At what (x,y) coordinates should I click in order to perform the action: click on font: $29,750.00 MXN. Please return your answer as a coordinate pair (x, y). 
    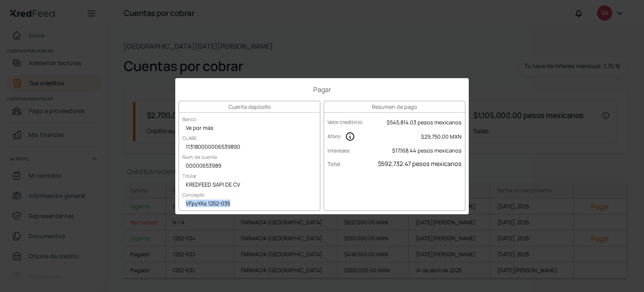
    Looking at the image, I should click on (441, 136).